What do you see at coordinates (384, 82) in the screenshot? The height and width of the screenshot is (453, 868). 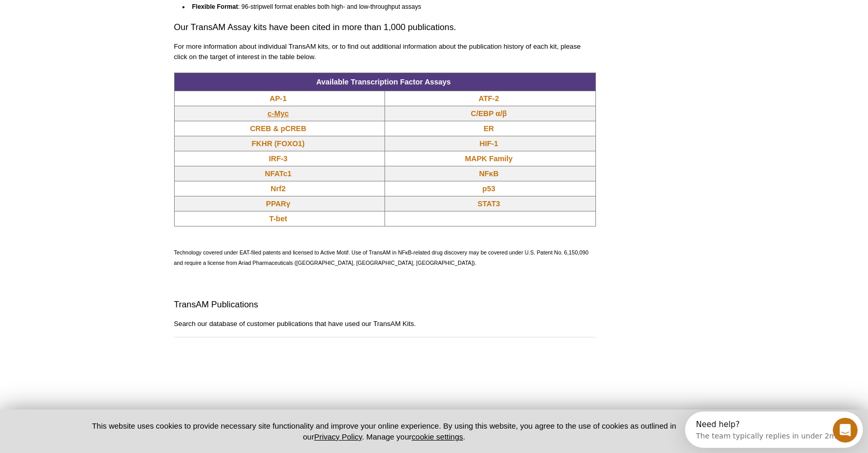 I see `span: Available Transcription Factor Assays` at bounding box center [384, 82].